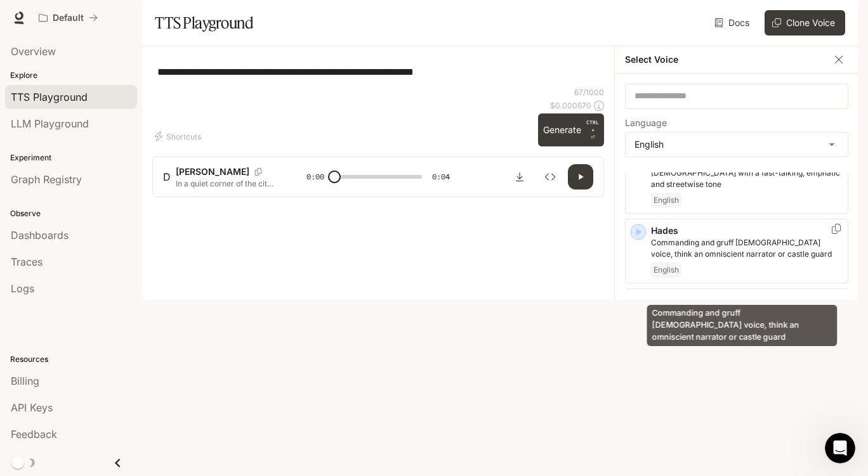 The image size is (868, 476). Describe the element at coordinates (127, 108) in the screenshot. I see `div: Rubber Duck says…` at that location.